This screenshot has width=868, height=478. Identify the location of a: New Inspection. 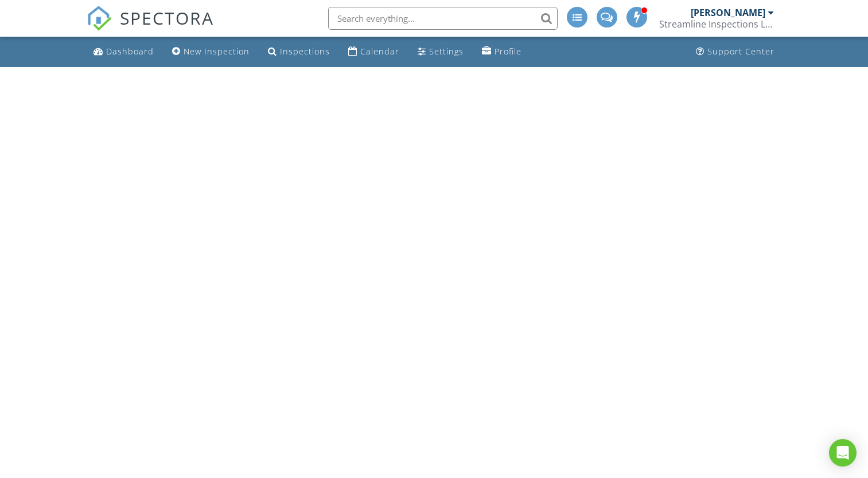
(210, 51).